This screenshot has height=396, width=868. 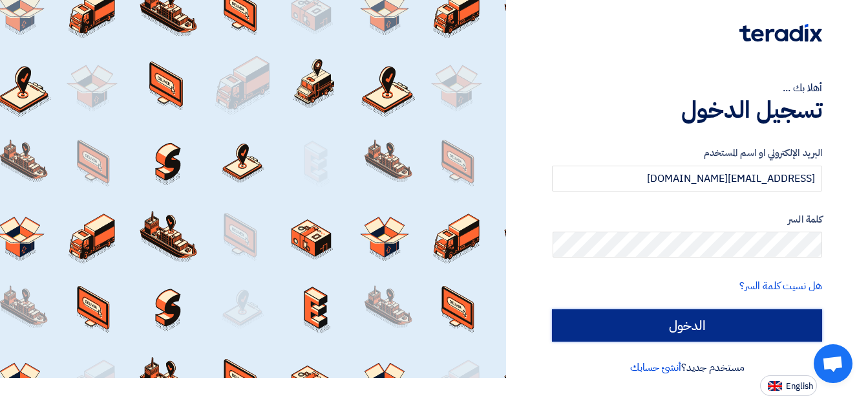 What do you see at coordinates (687, 179) in the screenshot?
I see `input: أدخل بريد العمل الإلكتروني او اسم المستخدم الخاص بك ...` at bounding box center [687, 179].